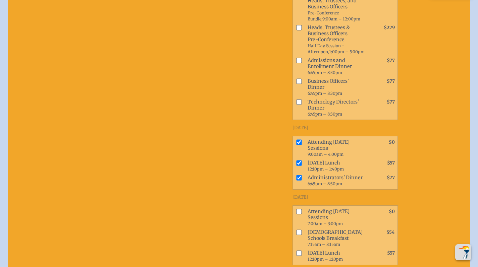 The height and width of the screenshot is (267, 478). I want to click on span: $54, so click(391, 233).